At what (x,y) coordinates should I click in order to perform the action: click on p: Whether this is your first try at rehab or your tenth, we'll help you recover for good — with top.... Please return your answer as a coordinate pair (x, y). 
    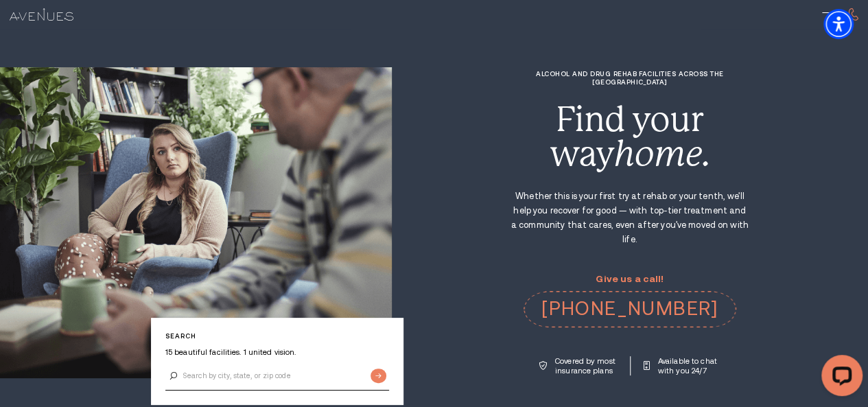
    Looking at the image, I should click on (630, 218).